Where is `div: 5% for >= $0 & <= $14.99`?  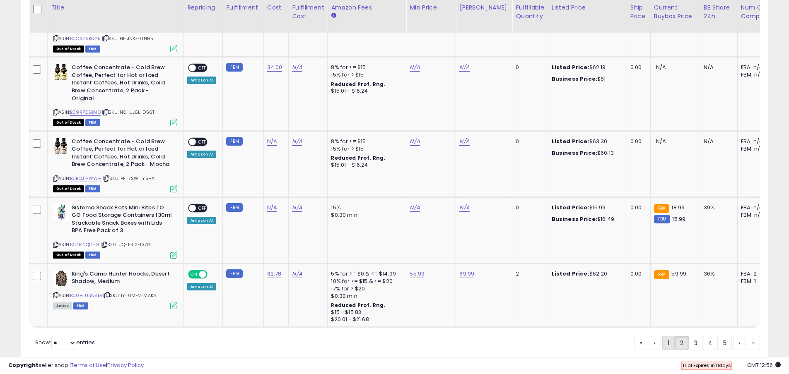
div: 5% for >= $0 & <= $14.99 is located at coordinates (365, 274).